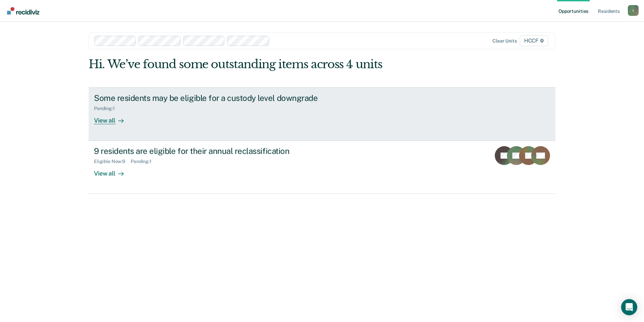 The height and width of the screenshot is (322, 644). What do you see at coordinates (629, 307) in the screenshot?
I see `div: Open Intercom Messenger` at bounding box center [629, 307].